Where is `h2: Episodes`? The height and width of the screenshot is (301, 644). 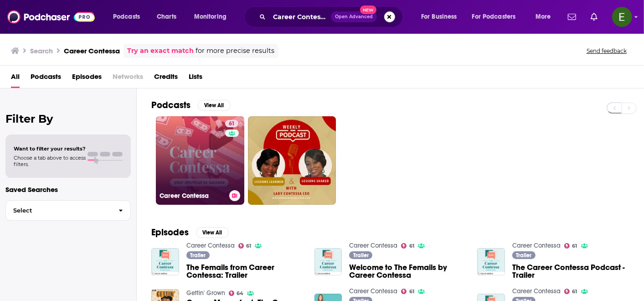 h2: Episodes is located at coordinates (170, 232).